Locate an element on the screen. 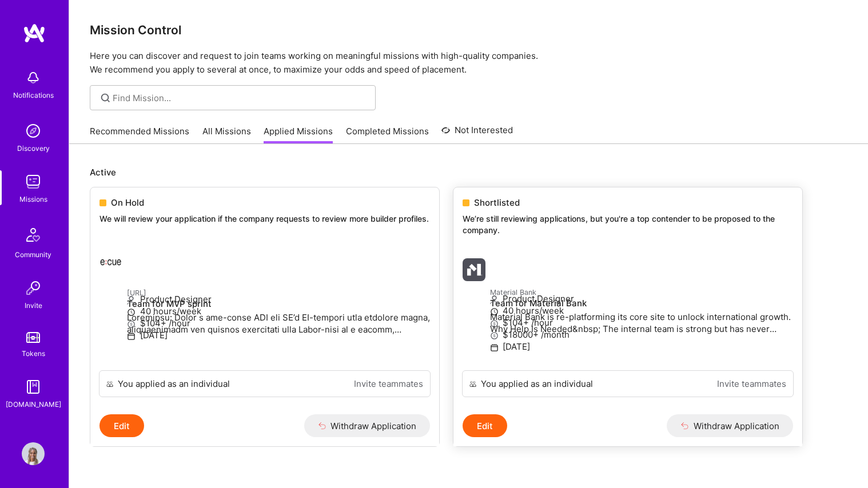 Image resolution: width=868 pixels, height=488 pixels. a: Completed Missions is located at coordinates (387, 134).